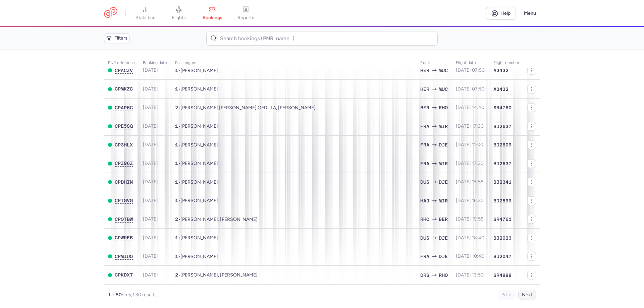 This screenshot has width=644, height=308. I want to click on span: CPAP6C, so click(124, 108).